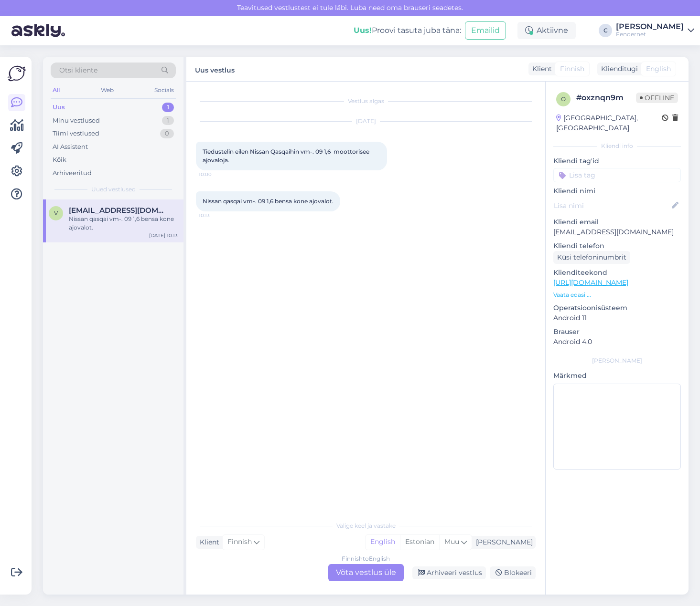  Describe the element at coordinates (365, 559) in the screenshot. I see `div: Finnish to English` at that location.